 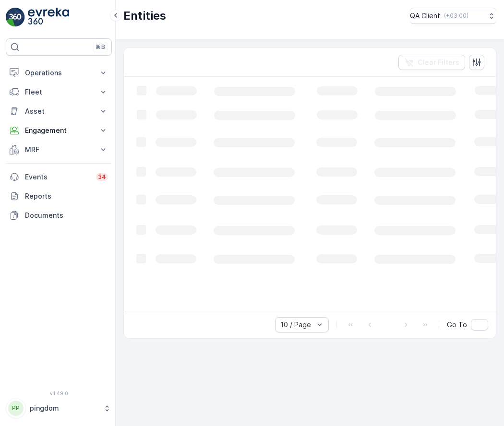 I want to click on a: Events34, so click(x=58, y=177).